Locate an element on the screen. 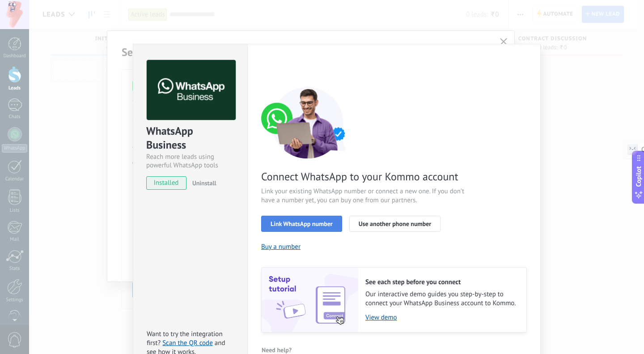  span: installed is located at coordinates (166, 183).